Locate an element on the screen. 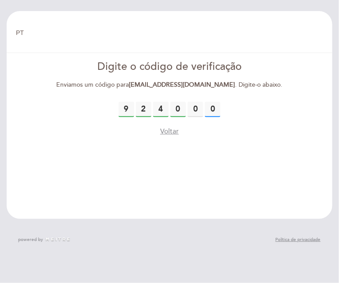 The image size is (339, 283). a: powered by is located at coordinates (44, 240).